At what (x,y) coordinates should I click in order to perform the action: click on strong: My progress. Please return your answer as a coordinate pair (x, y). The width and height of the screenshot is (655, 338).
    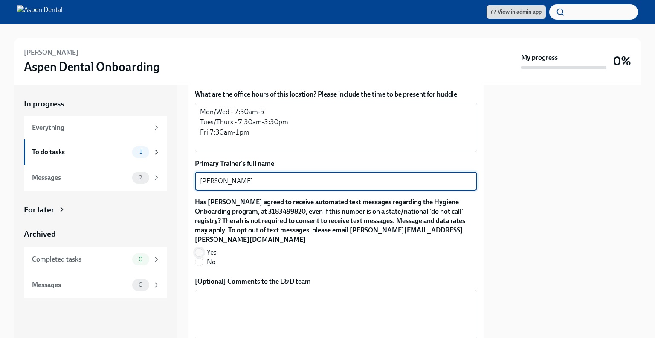
    Looking at the image, I should click on (540, 58).